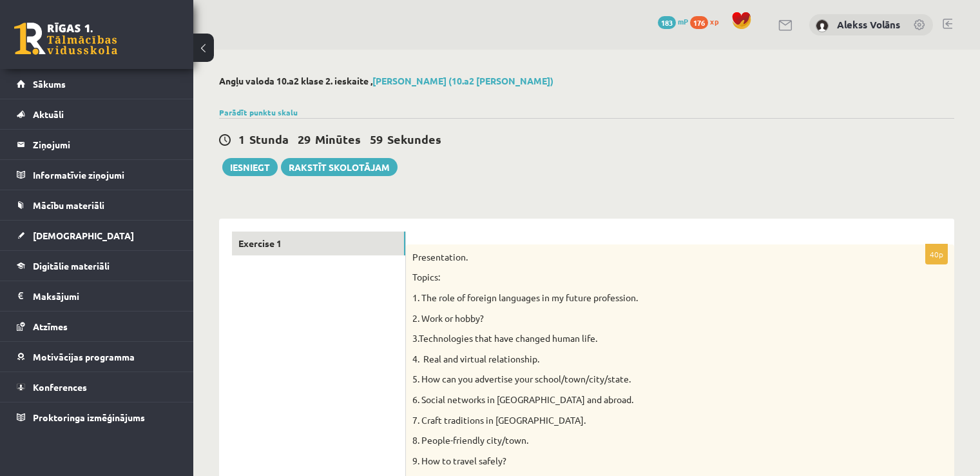 The height and width of the screenshot is (476, 980). I want to click on a: Exercise 1, so click(318, 243).